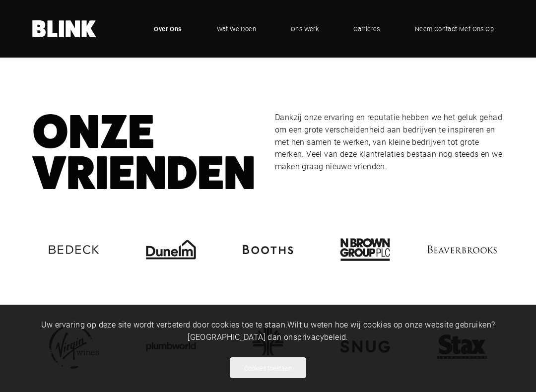 Image resolution: width=536 pixels, height=392 pixels. I want to click on font: Dankzij onze ervaring en reputatie hebben we het geluk gehad om een grote verscheidenheid aan bed..., so click(389, 141).